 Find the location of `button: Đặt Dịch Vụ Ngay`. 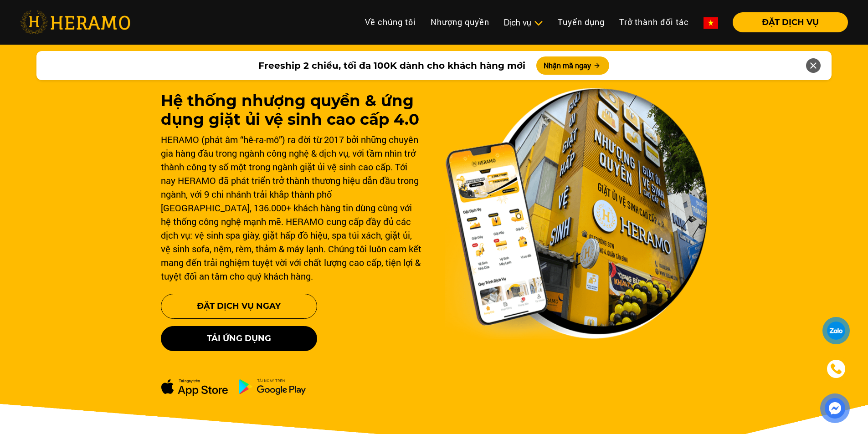

button: Đặt Dịch Vụ Ngay is located at coordinates (239, 306).